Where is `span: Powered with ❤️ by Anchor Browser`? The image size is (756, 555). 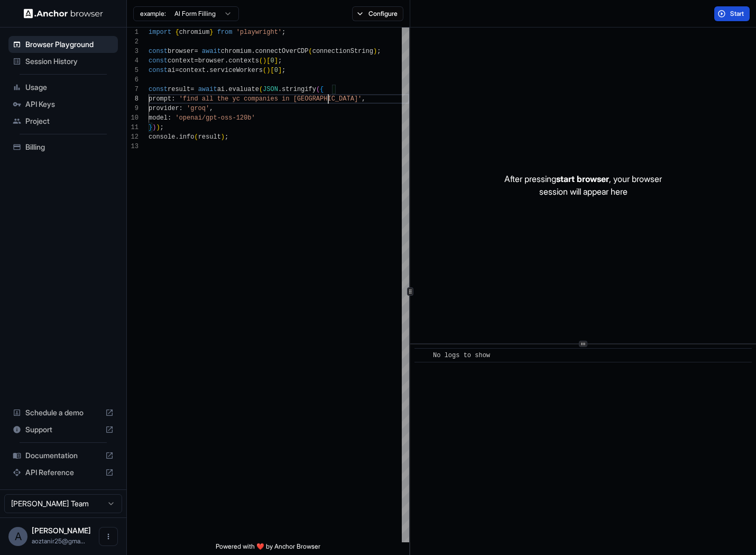 span: Powered with ❤️ by Anchor Browser is located at coordinates (268, 549).